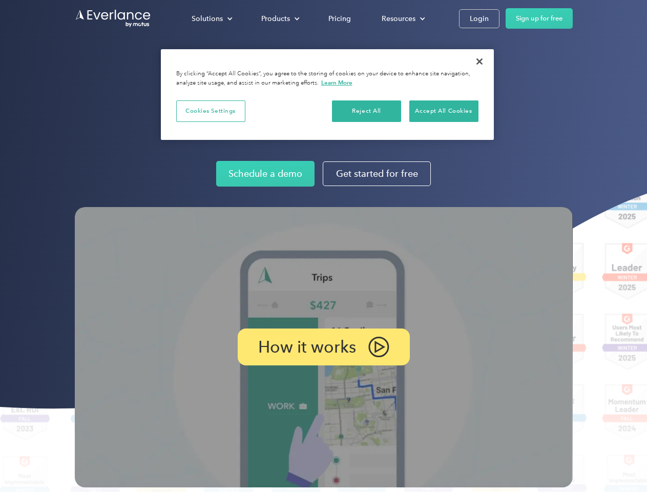 This screenshot has height=492, width=647. Describe the element at coordinates (339, 18) in the screenshot. I see `div: Pricing` at that location.